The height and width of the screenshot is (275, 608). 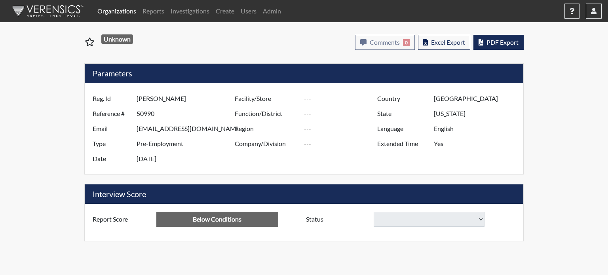 I want to click on a: Admin, so click(x=272, y=11).